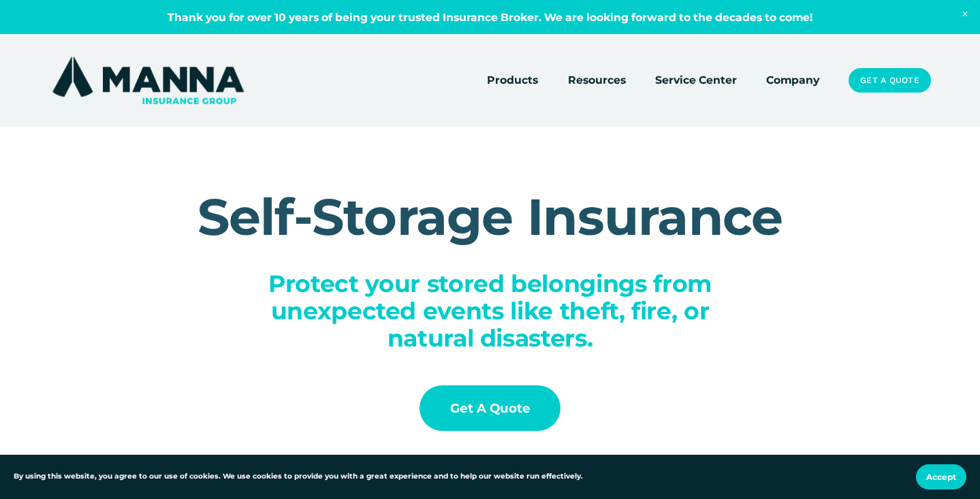 The height and width of the screenshot is (499, 980). Describe the element at coordinates (941, 477) in the screenshot. I see `button: Accept` at that location.